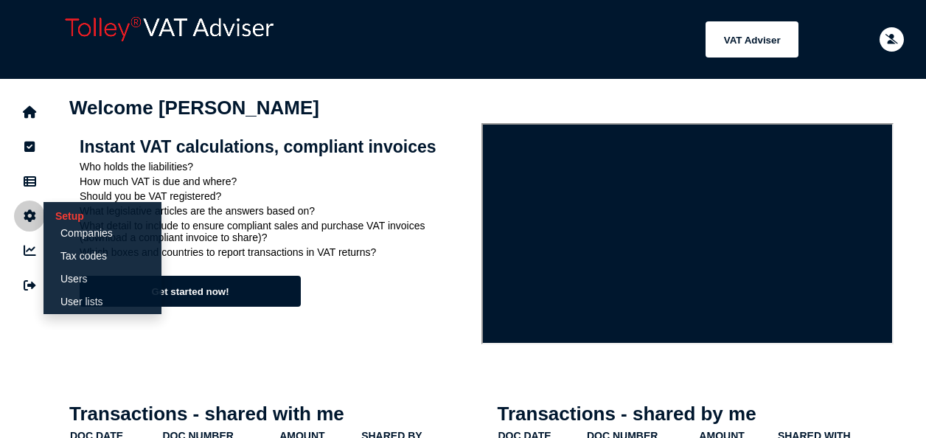 This screenshot has width=926, height=438. I want to click on button: Sign out, so click(30, 285).